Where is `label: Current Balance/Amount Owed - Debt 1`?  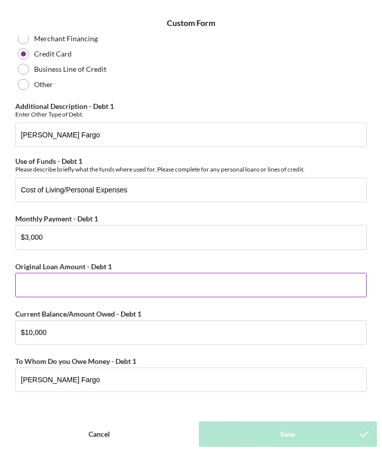
label: Current Balance/Amount Owed - Debt 1 is located at coordinates (78, 314).